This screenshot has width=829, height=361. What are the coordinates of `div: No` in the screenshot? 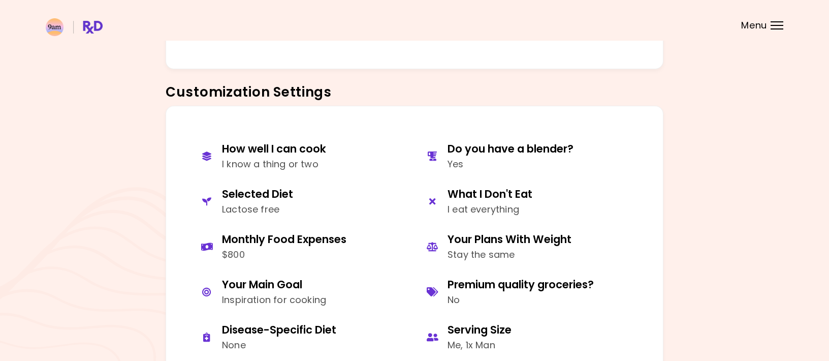 It's located at (521, 300).